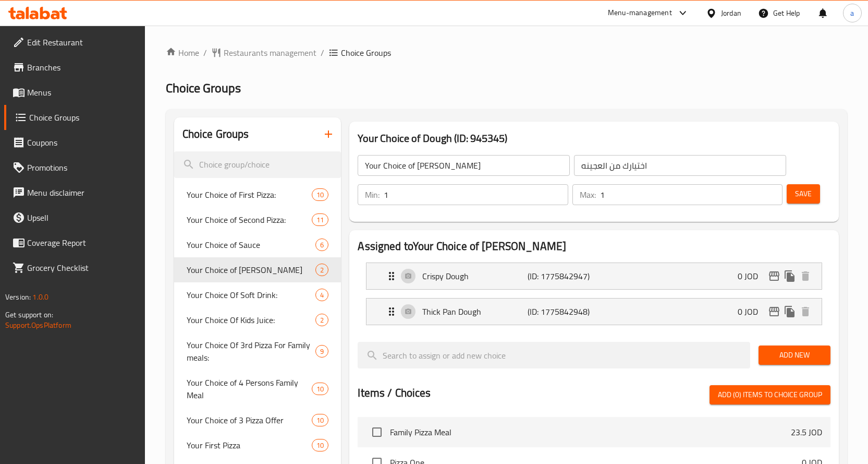 The width and height of the screenshot is (868, 464). I want to click on span: Your Choice of Second Pizza:, so click(249, 220).